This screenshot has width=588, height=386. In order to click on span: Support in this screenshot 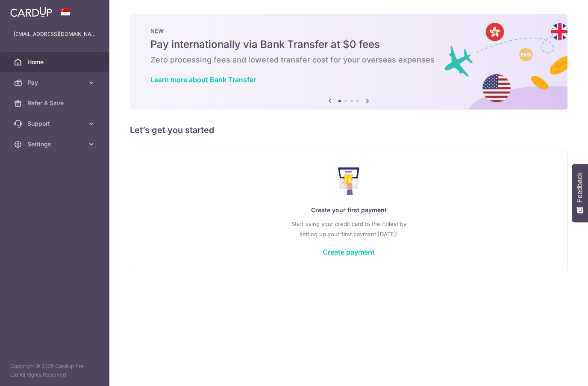, I will do `click(55, 124)`.